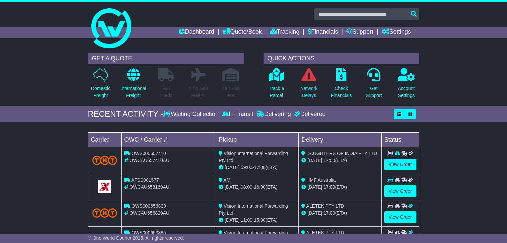 This screenshot has width=507, height=243. What do you see at coordinates (149, 161) in the screenshot?
I see `span: OWCAU657410AU` at bounding box center [149, 161].